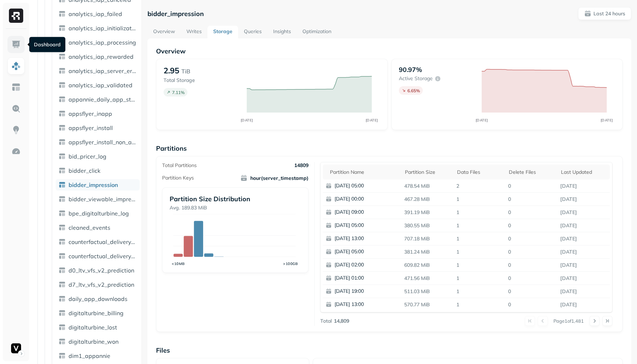 The width and height of the screenshot is (637, 364). What do you see at coordinates (428, 266) in the screenshot?
I see `p: 609.82 MiB` at bounding box center [428, 266].